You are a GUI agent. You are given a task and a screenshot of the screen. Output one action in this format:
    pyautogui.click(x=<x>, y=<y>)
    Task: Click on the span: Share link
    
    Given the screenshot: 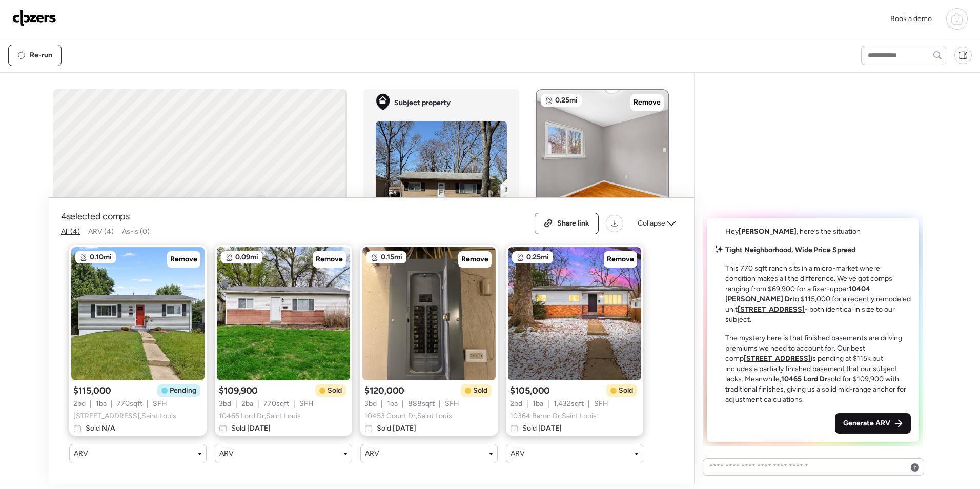 What is the action you would take?
    pyautogui.click(x=573, y=223)
    